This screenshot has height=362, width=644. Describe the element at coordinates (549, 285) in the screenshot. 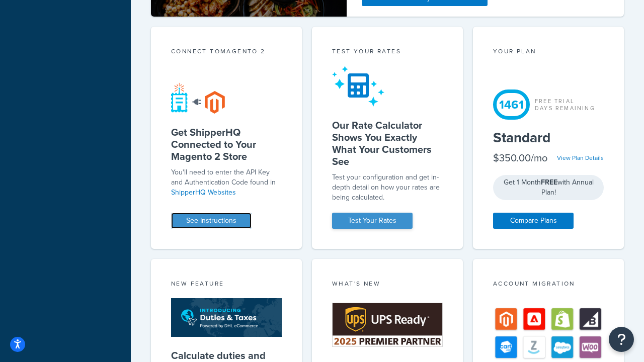

I see `div: Account Migration` at that location.